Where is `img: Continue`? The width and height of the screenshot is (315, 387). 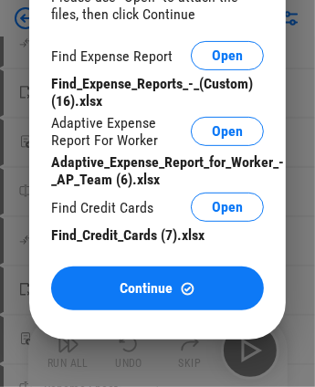
img: Continue is located at coordinates (187, 288).